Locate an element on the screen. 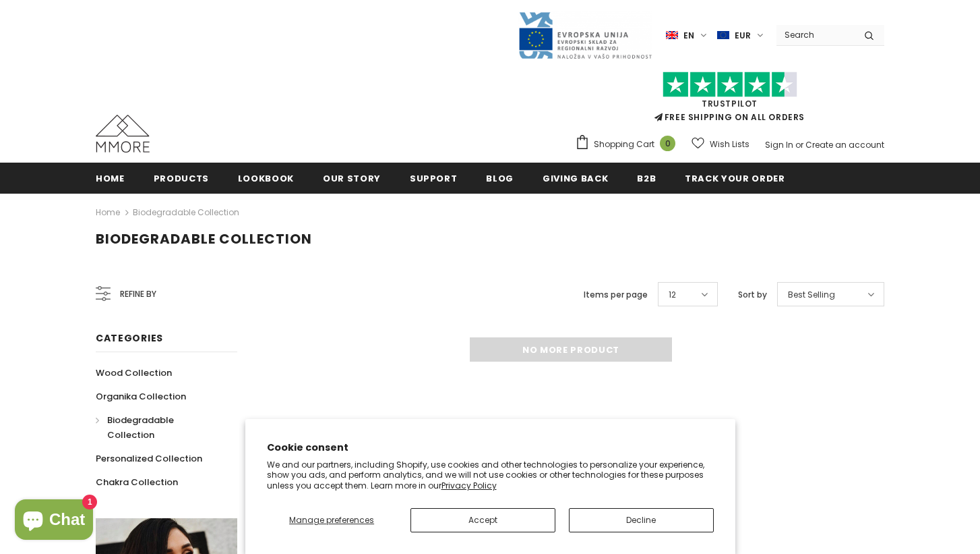 The width and height of the screenshot is (980, 554). span: Manage preferences is located at coordinates (332, 519).